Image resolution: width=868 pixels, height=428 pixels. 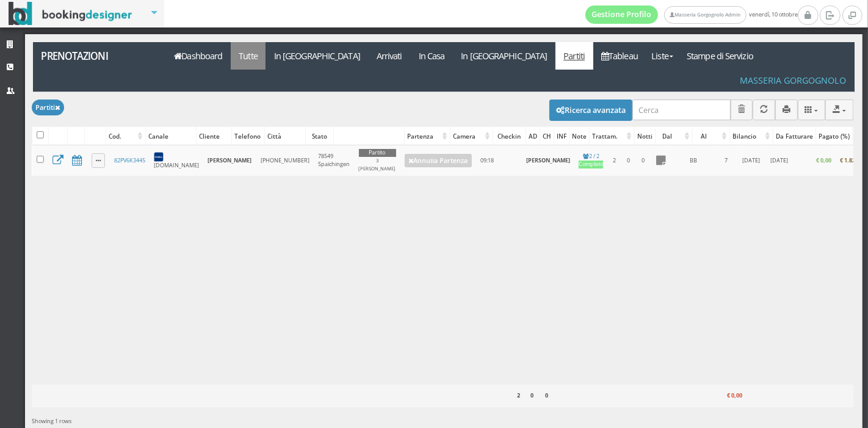 I want to click on td: 78549 Spaichingen, so click(x=334, y=160).